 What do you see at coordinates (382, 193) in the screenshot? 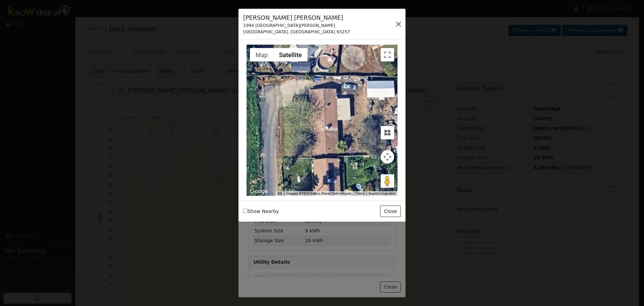
I see `a: Report a map error` at bounding box center [382, 193].